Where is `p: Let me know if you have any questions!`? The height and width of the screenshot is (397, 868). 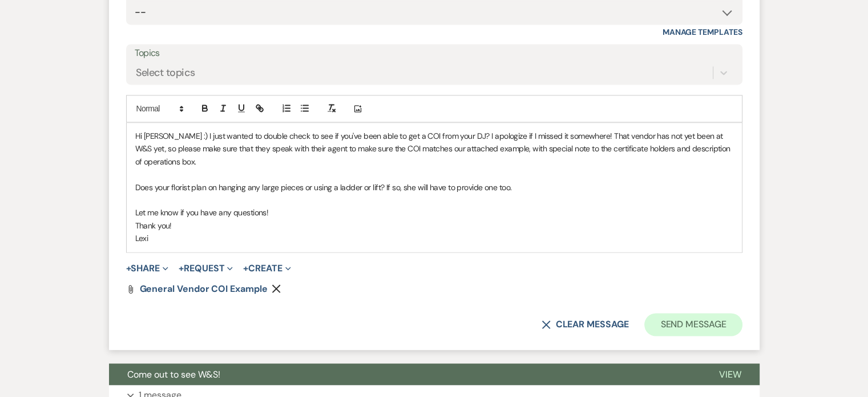
p: Let me know if you have any questions! is located at coordinates (434, 213).